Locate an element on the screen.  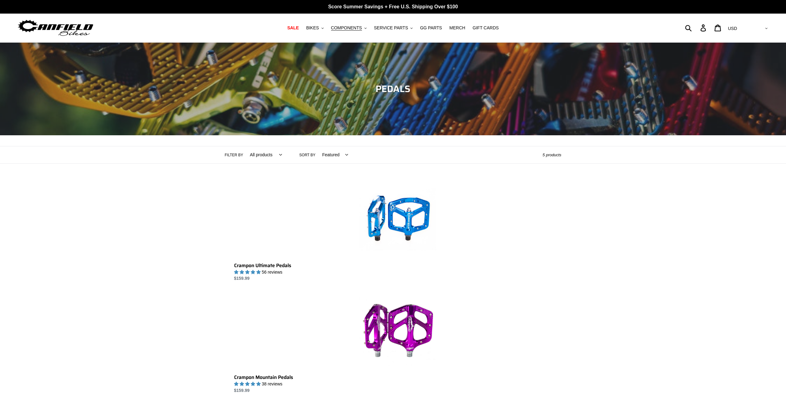
span: COMPONENTS is located at coordinates (346, 28).